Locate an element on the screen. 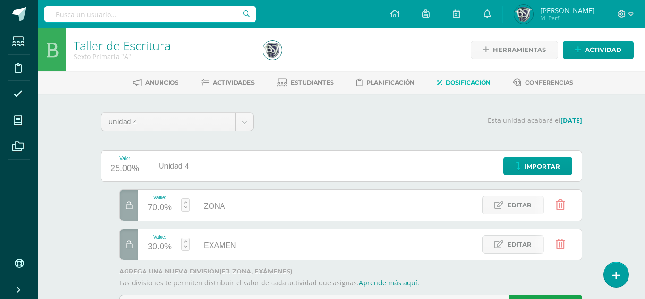 The height and width of the screenshot is (299, 645). strong: (ej. Zona, Exámenes) is located at coordinates (256, 271).